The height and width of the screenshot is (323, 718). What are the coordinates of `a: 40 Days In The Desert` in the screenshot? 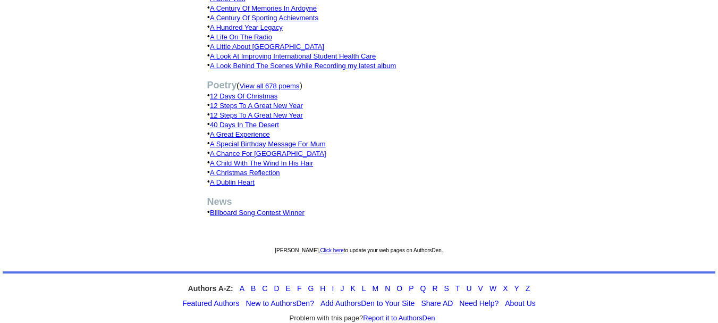 It's located at (245, 124).